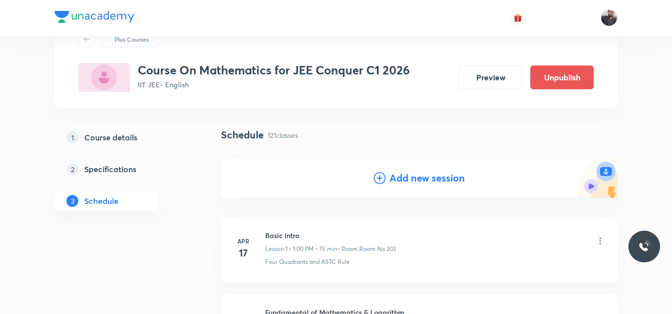  What do you see at coordinates (131, 39) in the screenshot?
I see `p: Plus Courses` at bounding box center [131, 39].